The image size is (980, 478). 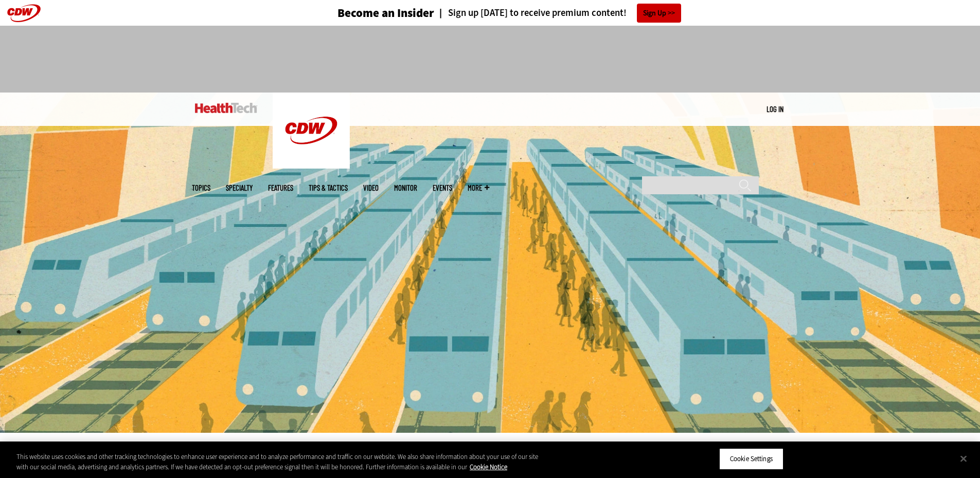 What do you see at coordinates (775, 109) in the screenshot?
I see `a: Log in` at bounding box center [775, 109].